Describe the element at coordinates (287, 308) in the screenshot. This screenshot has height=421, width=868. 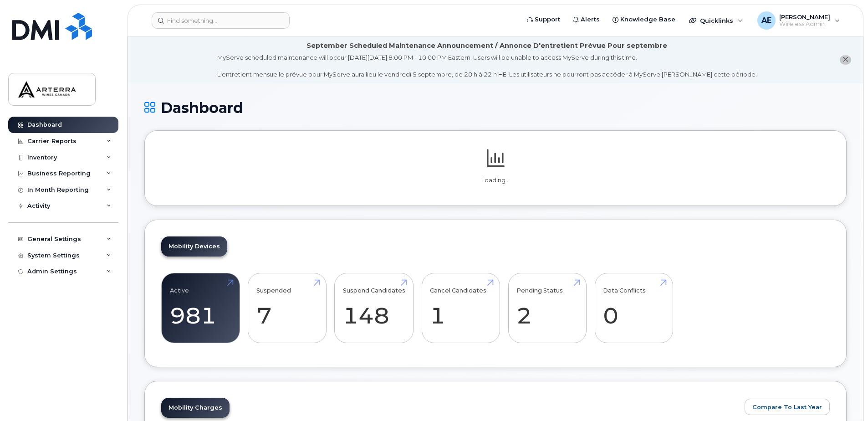
I see `a: Suspended 7` at that location.